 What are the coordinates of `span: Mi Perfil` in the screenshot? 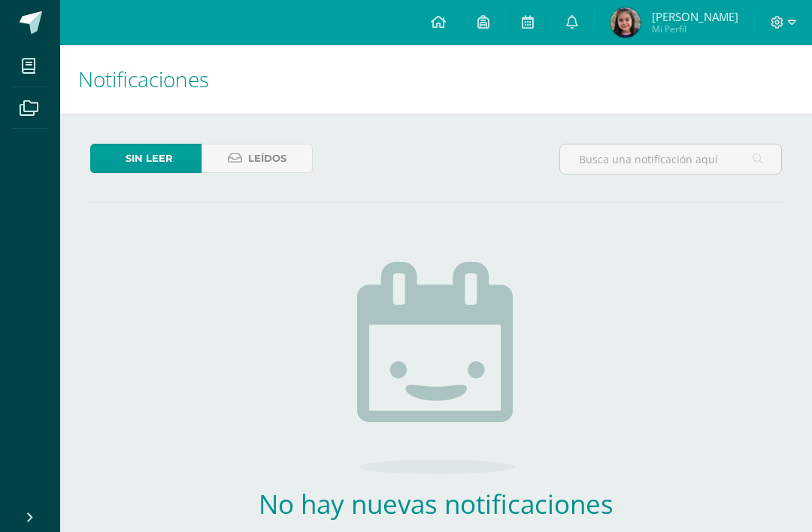 It's located at (695, 29).